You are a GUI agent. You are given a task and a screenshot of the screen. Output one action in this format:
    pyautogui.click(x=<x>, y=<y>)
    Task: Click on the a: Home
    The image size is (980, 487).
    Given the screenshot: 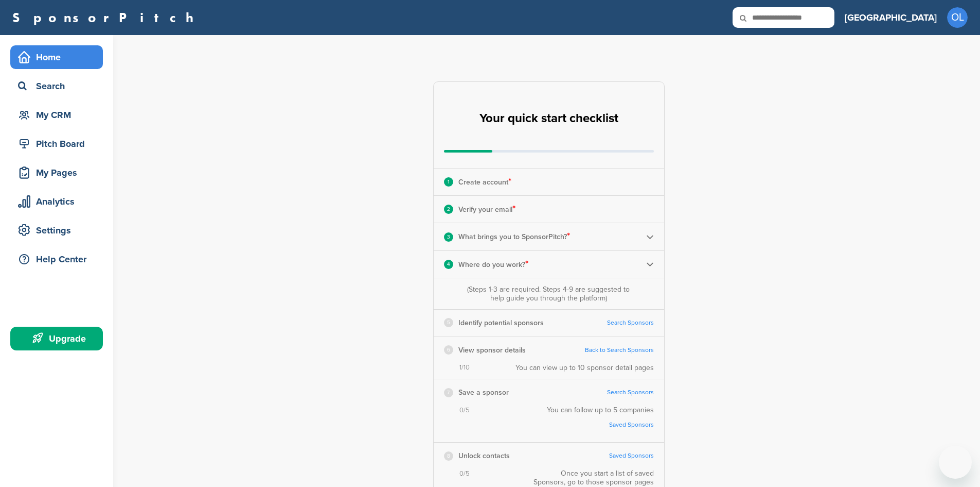 What is the action you would take?
    pyautogui.click(x=57, y=57)
    